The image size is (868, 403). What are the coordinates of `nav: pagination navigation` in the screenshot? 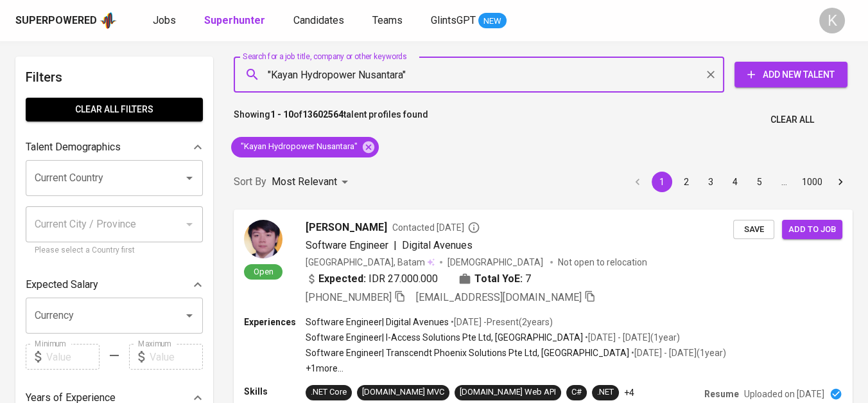 It's located at (739, 182).